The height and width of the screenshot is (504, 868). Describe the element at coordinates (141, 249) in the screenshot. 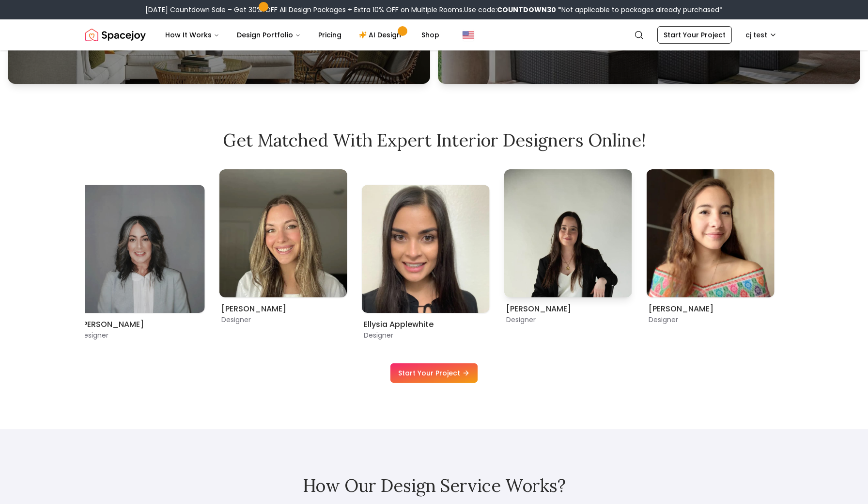

I see `img: Kaitlyn Zill` at that location.